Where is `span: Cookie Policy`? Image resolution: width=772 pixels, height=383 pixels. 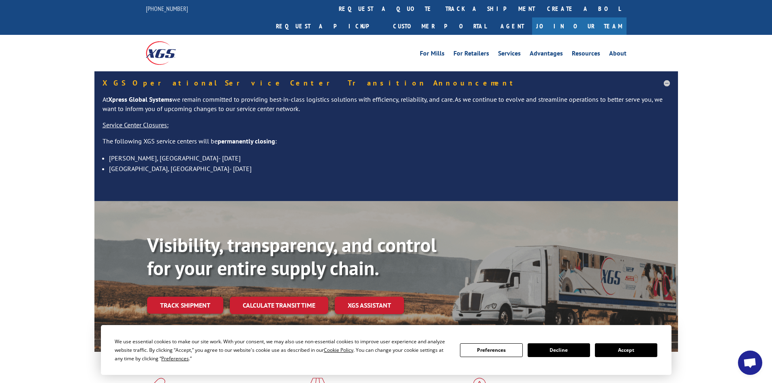
span: Cookie Policy is located at coordinates (338, 350).